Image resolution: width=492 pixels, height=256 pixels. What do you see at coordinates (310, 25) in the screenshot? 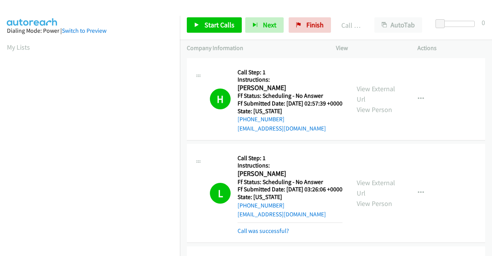
I see `a: Finish` at bounding box center [310, 25].